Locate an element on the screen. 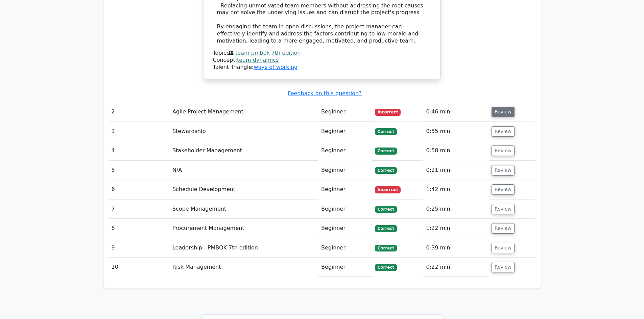 Image resolution: width=644 pixels, height=319 pixels. td: 6 is located at coordinates (139, 189).